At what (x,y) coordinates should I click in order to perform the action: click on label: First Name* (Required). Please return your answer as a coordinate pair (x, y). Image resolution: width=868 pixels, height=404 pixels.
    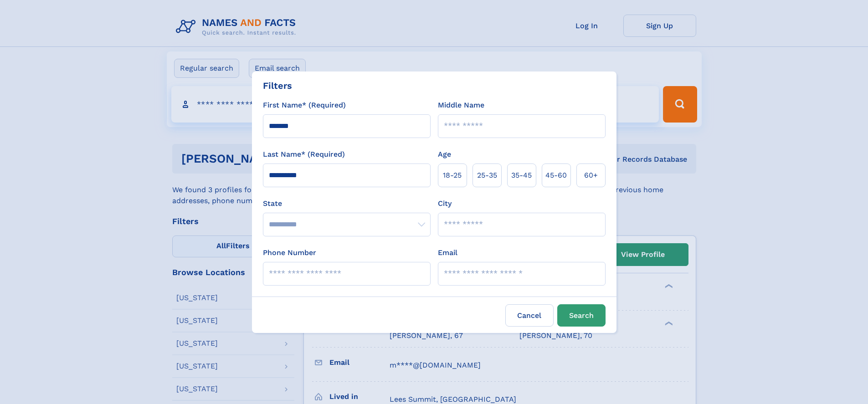
    Looking at the image, I should click on (304, 105).